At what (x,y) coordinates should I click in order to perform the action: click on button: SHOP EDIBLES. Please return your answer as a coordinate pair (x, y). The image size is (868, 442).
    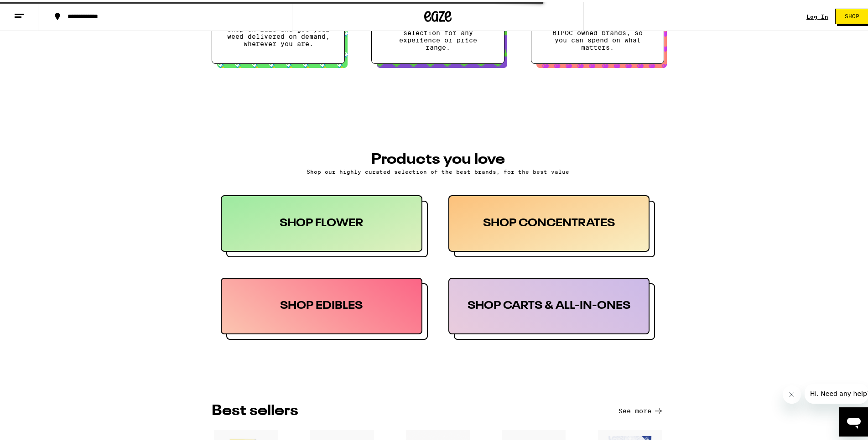
    Looking at the image, I should click on (325, 307).